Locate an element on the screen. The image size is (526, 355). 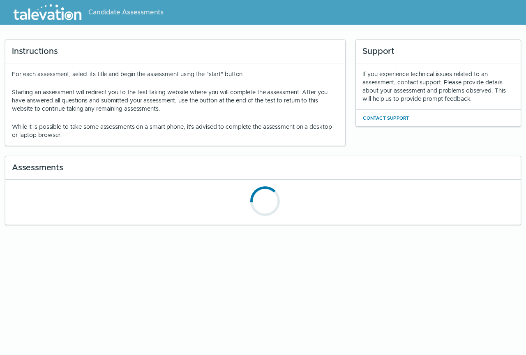
p: Starting an assessment will redirect you to the test taking website where you will complete the a... is located at coordinates (175, 100).